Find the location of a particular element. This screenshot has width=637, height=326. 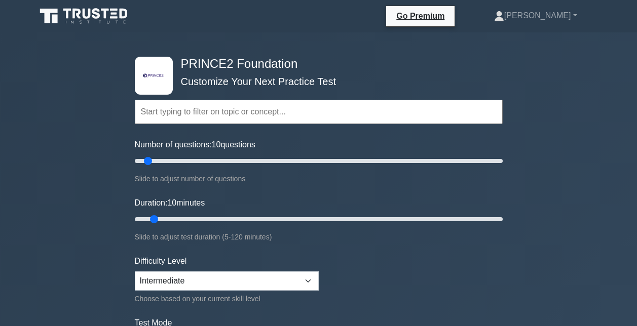

label: Number of questions: questions is located at coordinates (195, 145).